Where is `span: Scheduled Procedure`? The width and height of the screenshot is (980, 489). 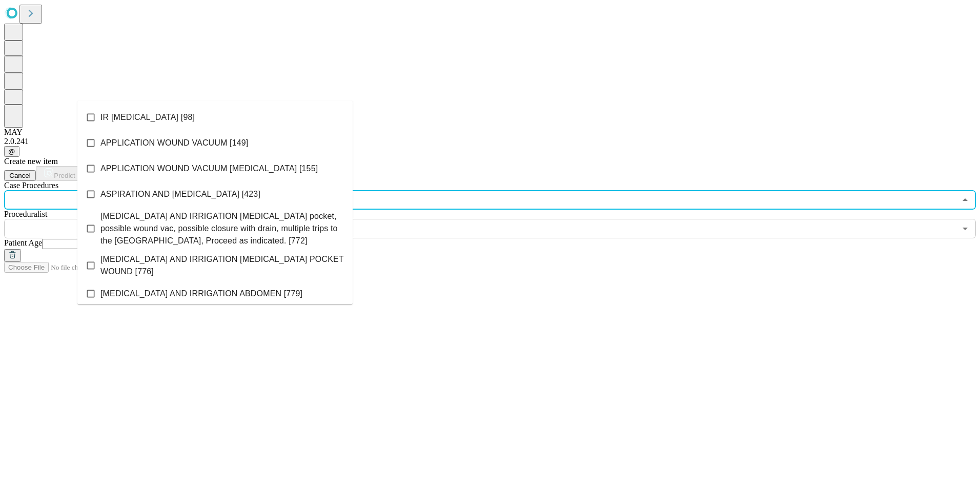 span: Scheduled Procedure is located at coordinates (32, 185).